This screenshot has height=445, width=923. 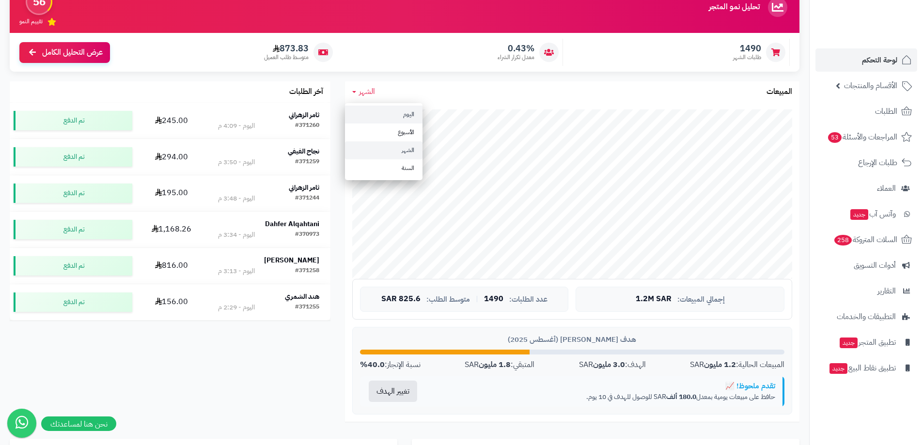 What do you see at coordinates (307, 199) in the screenshot?
I see `div: #371244` at bounding box center [307, 199].